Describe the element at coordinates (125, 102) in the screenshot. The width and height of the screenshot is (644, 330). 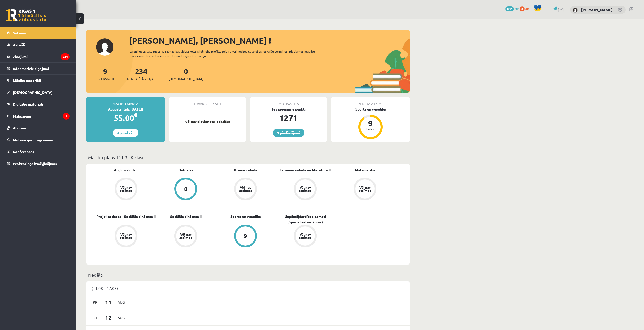
I see `div: Mācību maksa` at that location.